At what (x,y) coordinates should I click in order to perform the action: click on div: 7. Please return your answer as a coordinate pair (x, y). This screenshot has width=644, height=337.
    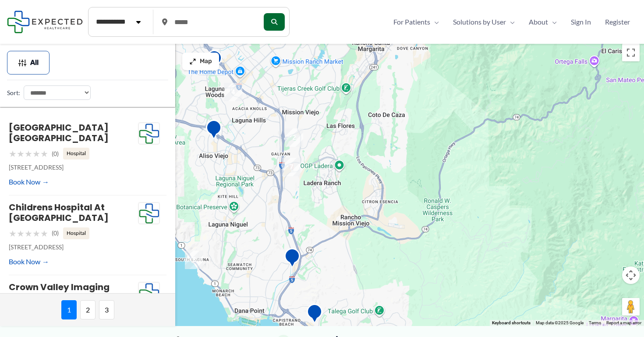
    Looking at the image, I should click on (292, 167).